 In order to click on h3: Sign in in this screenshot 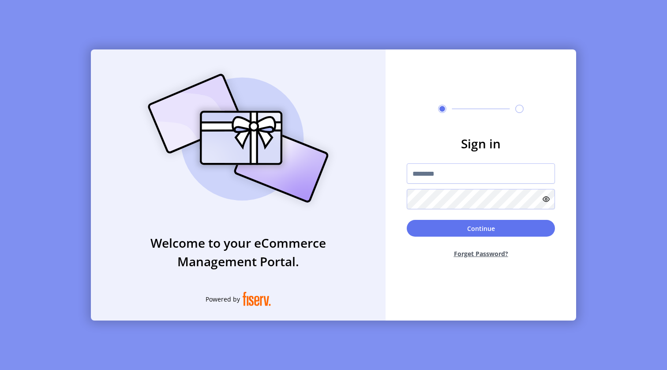, I will do `click(481, 143)`.